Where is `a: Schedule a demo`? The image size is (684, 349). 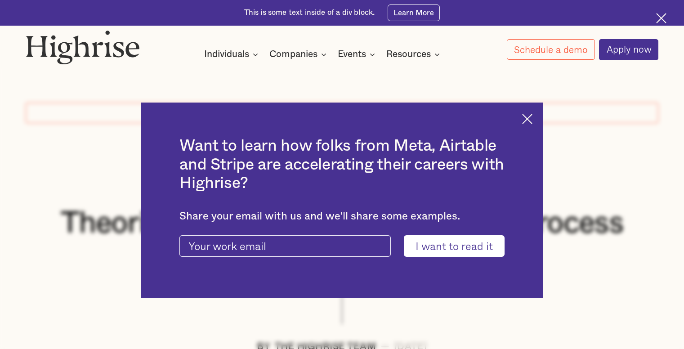 a: Schedule a demo is located at coordinates (551, 49).